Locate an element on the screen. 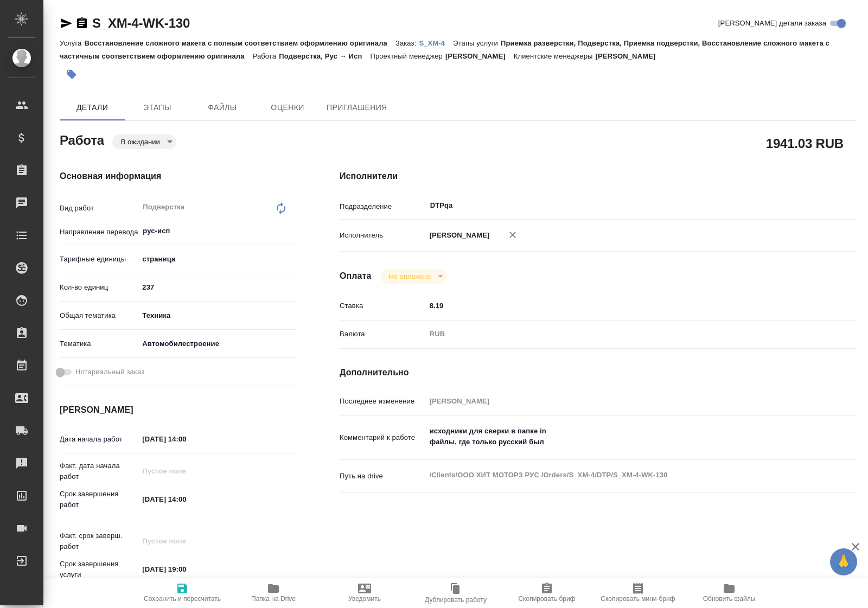 Image resolution: width=868 pixels, height=608 pixels. p: Тарифные единицы is located at coordinates (99, 259).